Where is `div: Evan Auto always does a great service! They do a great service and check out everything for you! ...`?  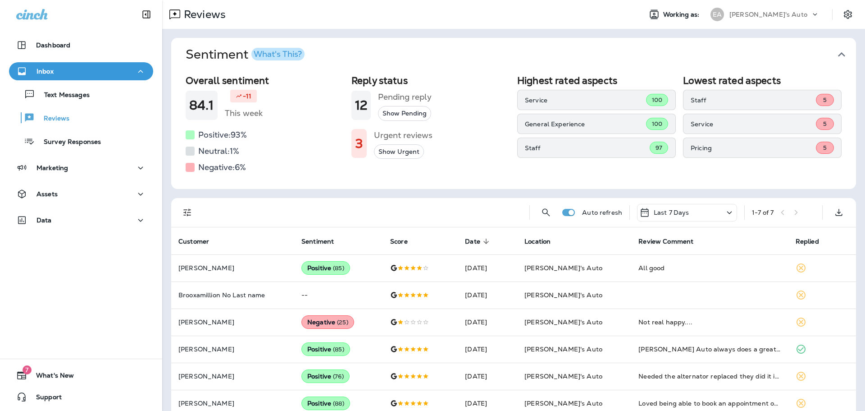
div: Evan Auto always does a great service! They do a great service and check out everything for you! ... is located at coordinates (710, 349).